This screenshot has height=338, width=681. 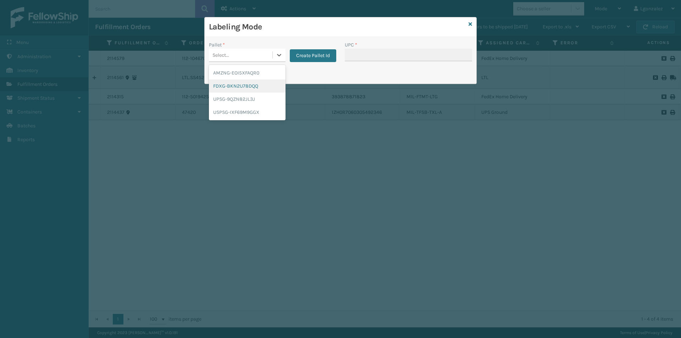 I want to click on div: USPSG-IXF69M9GGX, so click(x=247, y=112).